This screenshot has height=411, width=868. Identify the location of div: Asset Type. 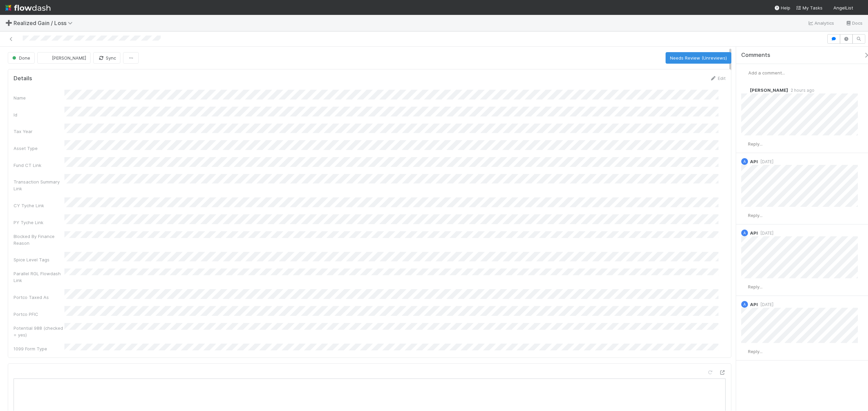
(39, 149).